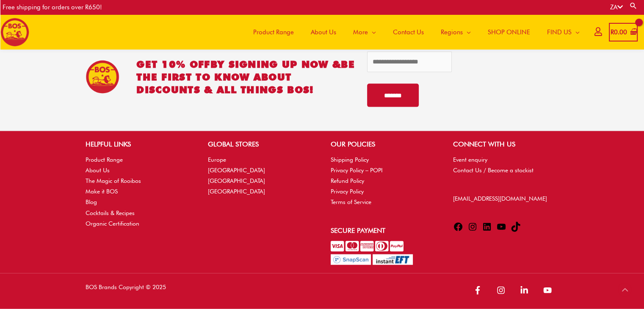  What do you see at coordinates (275, 64) in the screenshot?
I see `span: BY SIGNING UP NOW &` at bounding box center [275, 64].